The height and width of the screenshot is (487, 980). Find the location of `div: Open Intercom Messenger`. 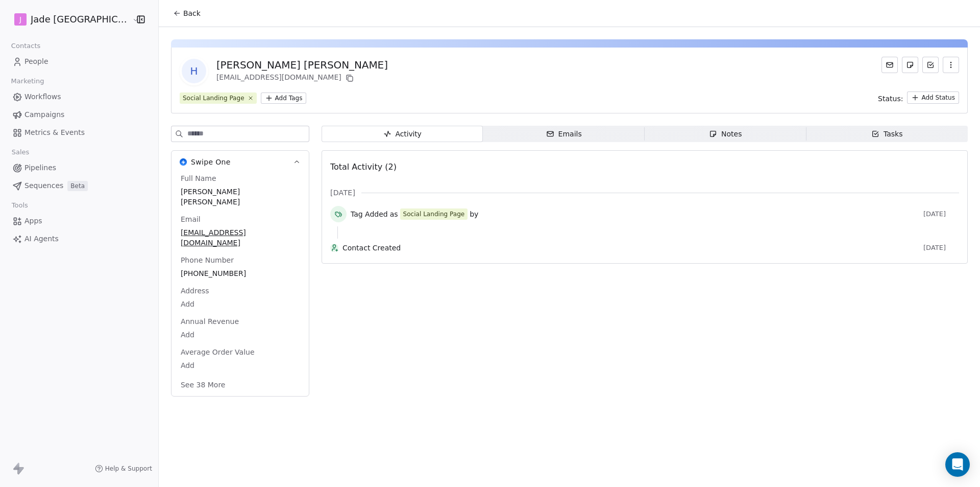

div: Open Intercom Messenger is located at coordinates (958, 464).